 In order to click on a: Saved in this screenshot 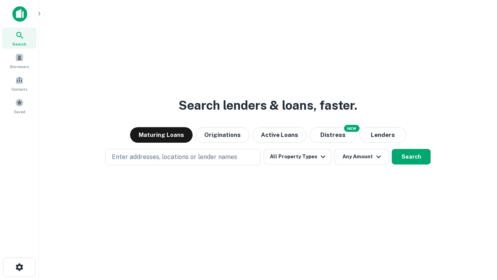, I will do `click(19, 106)`.